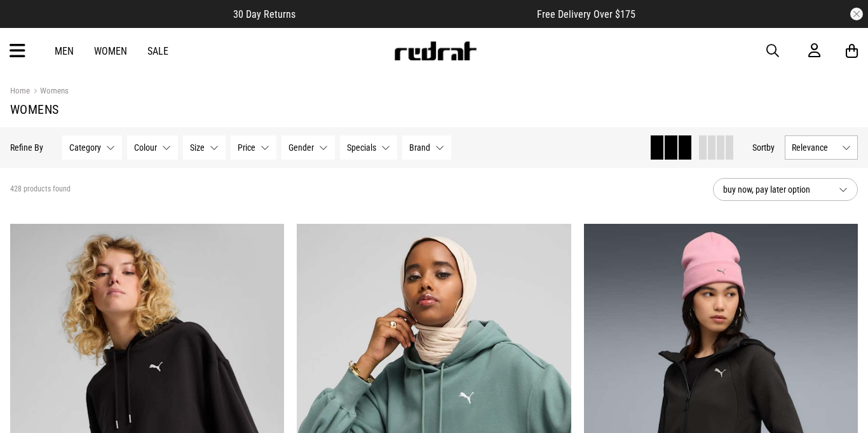 This screenshot has width=868, height=433. Describe the element at coordinates (821, 147) in the screenshot. I see `button: Relevance` at that location.